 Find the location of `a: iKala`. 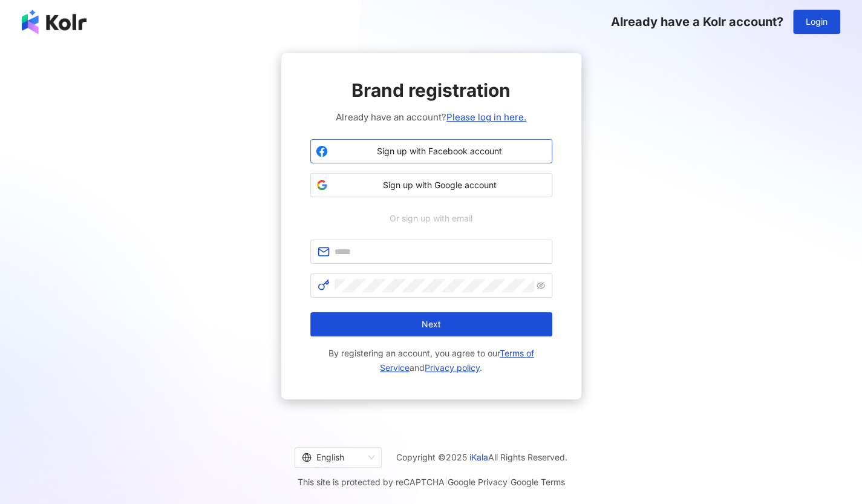

a: iKala is located at coordinates (479, 457).